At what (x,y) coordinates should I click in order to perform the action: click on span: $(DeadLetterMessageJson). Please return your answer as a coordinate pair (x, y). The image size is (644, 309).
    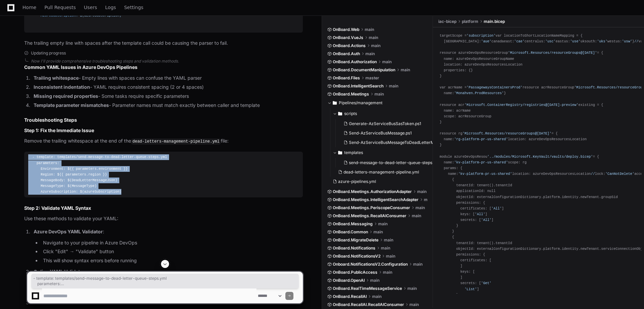
    Looking at the image, I should click on (93, 180).